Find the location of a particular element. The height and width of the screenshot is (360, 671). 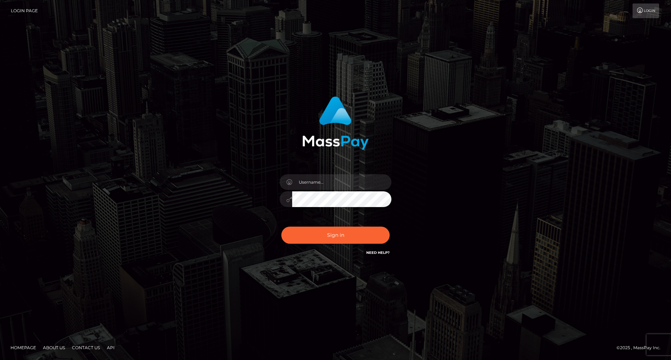

a: API is located at coordinates (111, 348).